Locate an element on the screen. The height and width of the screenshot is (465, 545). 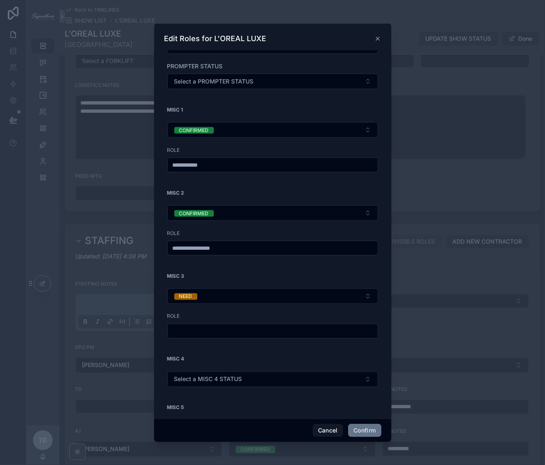
span: Select a PROMPTER STATUS is located at coordinates (214, 82).